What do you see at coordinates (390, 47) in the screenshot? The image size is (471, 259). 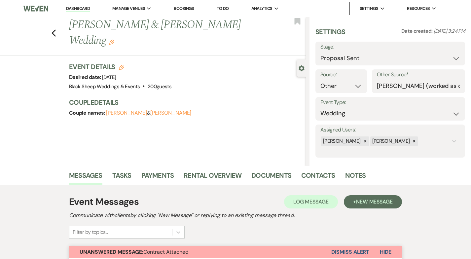 I see `label: Stage:` at bounding box center [390, 47].